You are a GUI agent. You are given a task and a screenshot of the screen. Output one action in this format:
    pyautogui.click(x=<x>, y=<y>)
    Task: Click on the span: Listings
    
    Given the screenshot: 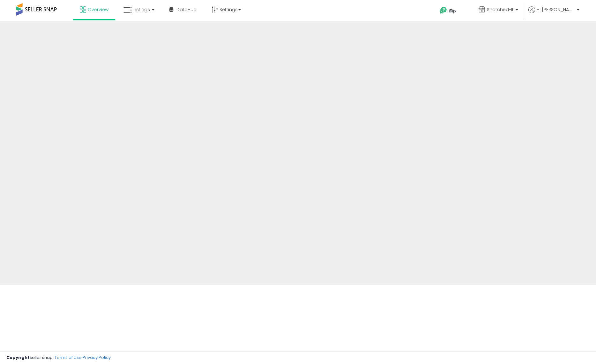 What is the action you would take?
    pyautogui.click(x=142, y=10)
    